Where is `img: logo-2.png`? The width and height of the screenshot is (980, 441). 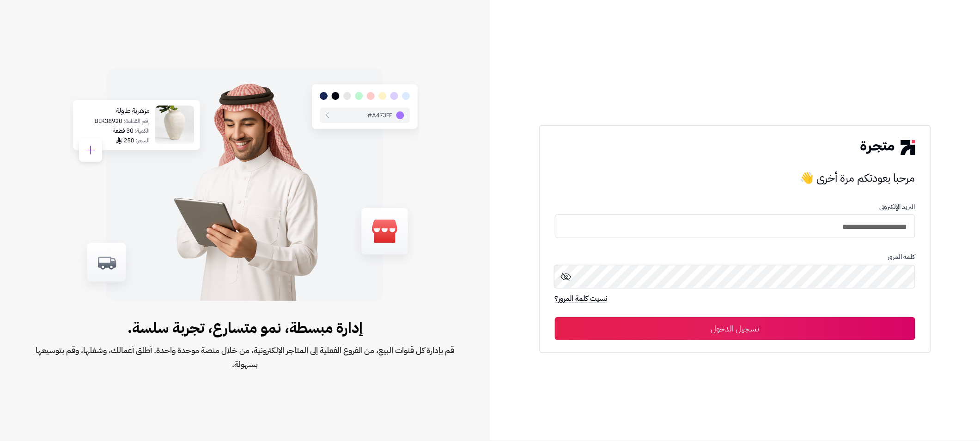
img: logo-2.png is located at coordinates (888, 148).